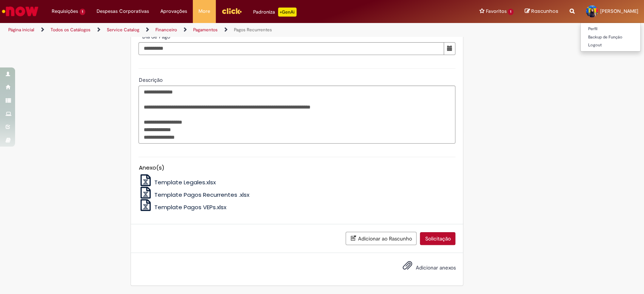 This screenshot has width=644, height=294. What do you see at coordinates (177, 182) in the screenshot?
I see `a: Template Legales.xlsx` at bounding box center [177, 182].